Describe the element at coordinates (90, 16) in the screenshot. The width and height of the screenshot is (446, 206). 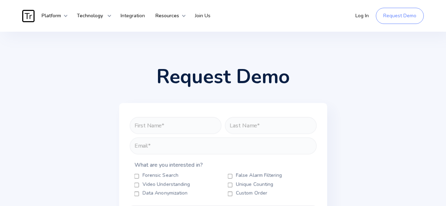
I see `strong: Technology` at that location.